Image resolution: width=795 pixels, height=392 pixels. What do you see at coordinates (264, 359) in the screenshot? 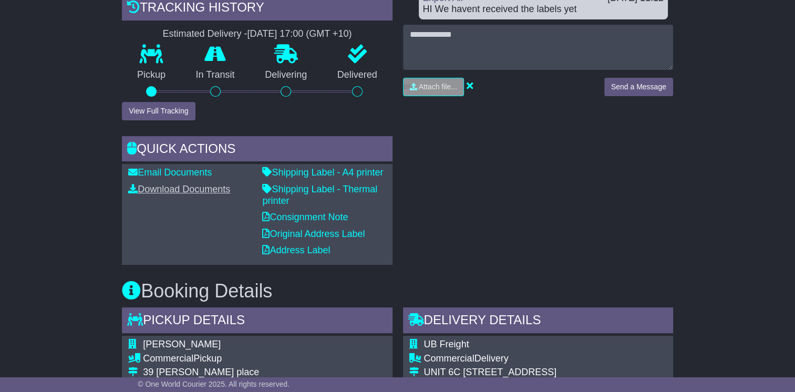
I see `div: Pickup` at bounding box center [264, 359].